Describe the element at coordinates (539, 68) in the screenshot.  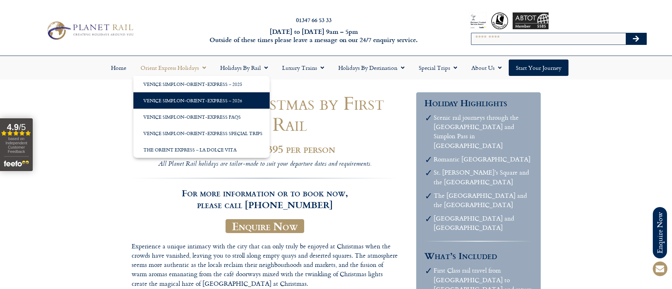
I see `a: Start your Journey` at that location.